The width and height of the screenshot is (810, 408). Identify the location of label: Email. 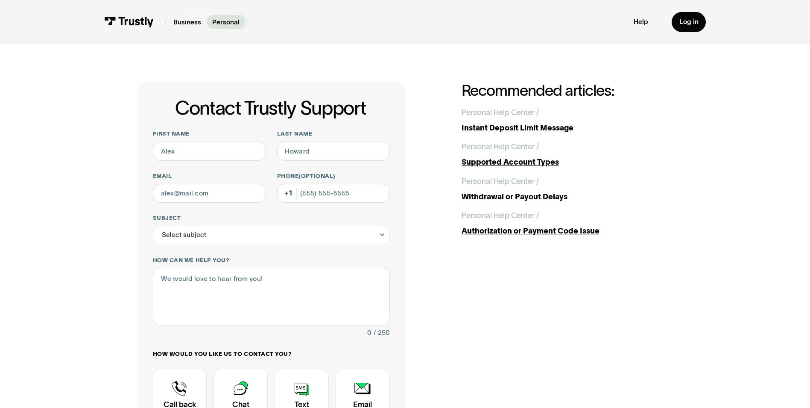
(209, 176).